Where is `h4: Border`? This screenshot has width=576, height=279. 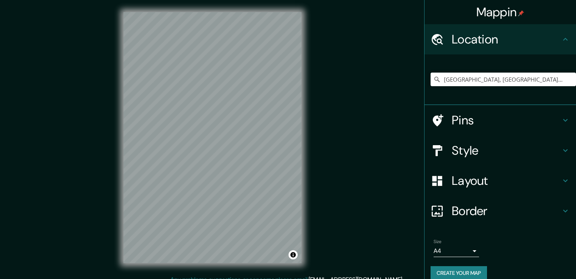 h4: Border is located at coordinates (506, 211).